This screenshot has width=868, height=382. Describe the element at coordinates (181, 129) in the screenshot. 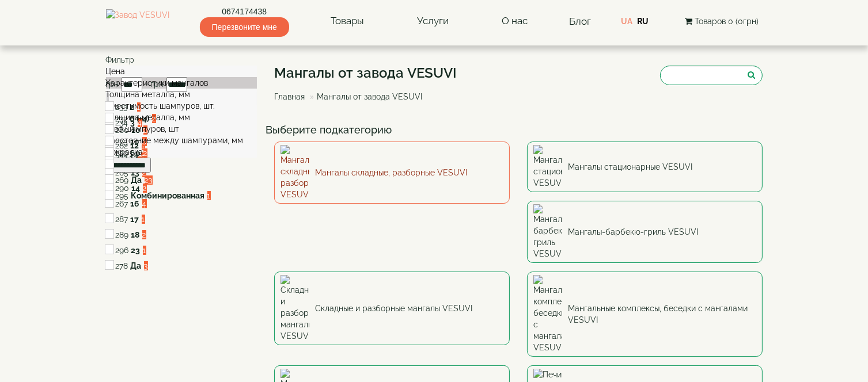

I see `div: К-во шампуров, шт` at that location.